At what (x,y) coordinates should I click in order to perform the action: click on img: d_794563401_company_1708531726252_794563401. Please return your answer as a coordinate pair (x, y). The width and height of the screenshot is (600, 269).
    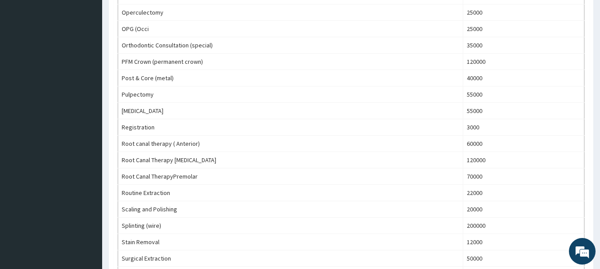
    Looking at the image, I should click on (26, 55).